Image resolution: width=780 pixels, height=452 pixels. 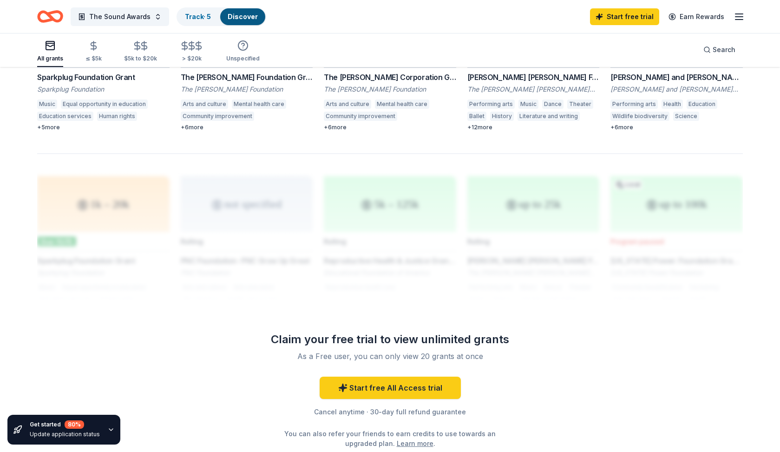 What do you see at coordinates (140, 59) in the screenshot?
I see `div: $5k to $20k` at bounding box center [140, 59].